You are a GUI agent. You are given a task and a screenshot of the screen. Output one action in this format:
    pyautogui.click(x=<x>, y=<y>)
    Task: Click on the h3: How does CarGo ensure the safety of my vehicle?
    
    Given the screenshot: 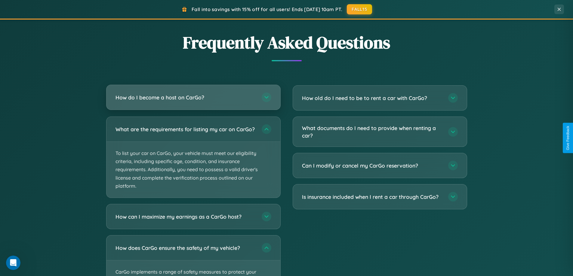 What is the action you would take?
    pyautogui.click(x=185, y=248)
    